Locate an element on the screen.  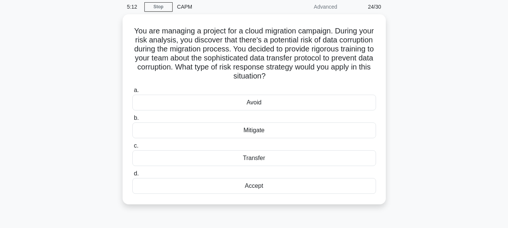
div: Transfer is located at coordinates (254, 158).